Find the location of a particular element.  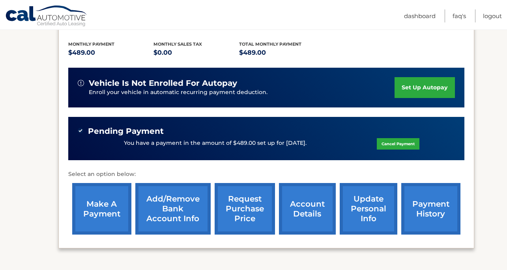

a: payment history is located at coordinates (431, 209).